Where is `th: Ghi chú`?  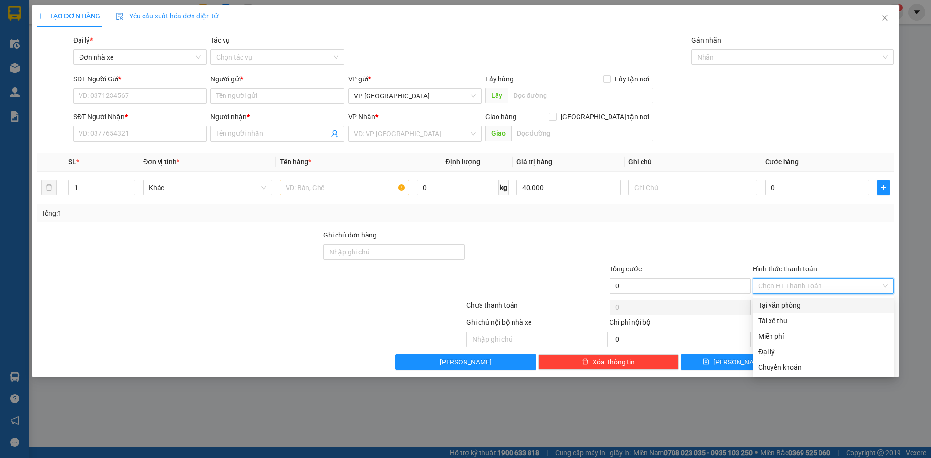
th: Ghi chú is located at coordinates (693, 162).